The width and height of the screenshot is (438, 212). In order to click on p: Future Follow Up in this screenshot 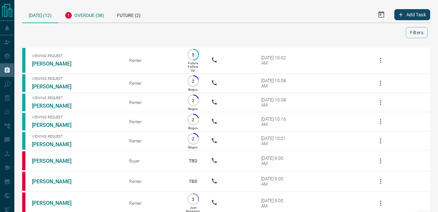, I will do `click(193, 67)`.